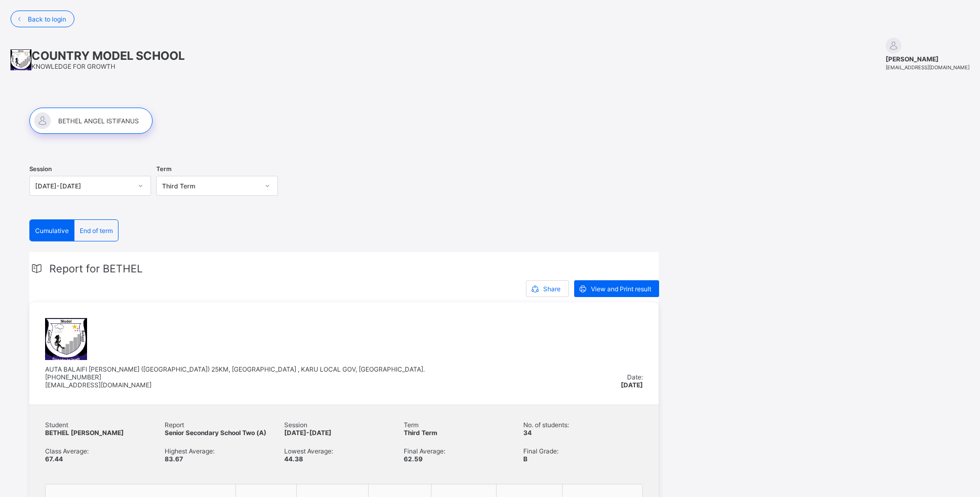  What do you see at coordinates (216, 432) in the screenshot?
I see `span: Senior Secondary School Two (A)` at bounding box center [216, 432].